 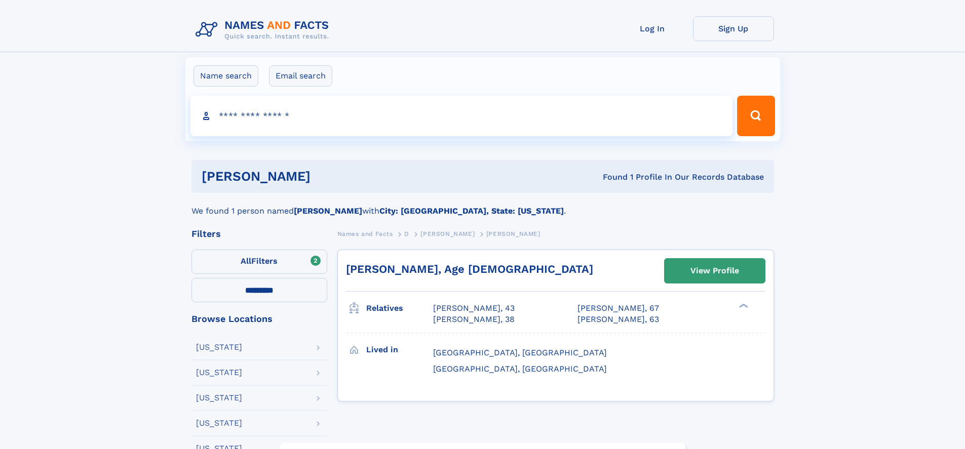 What do you see at coordinates (756, 116) in the screenshot?
I see `button: Search Button` at bounding box center [756, 116].